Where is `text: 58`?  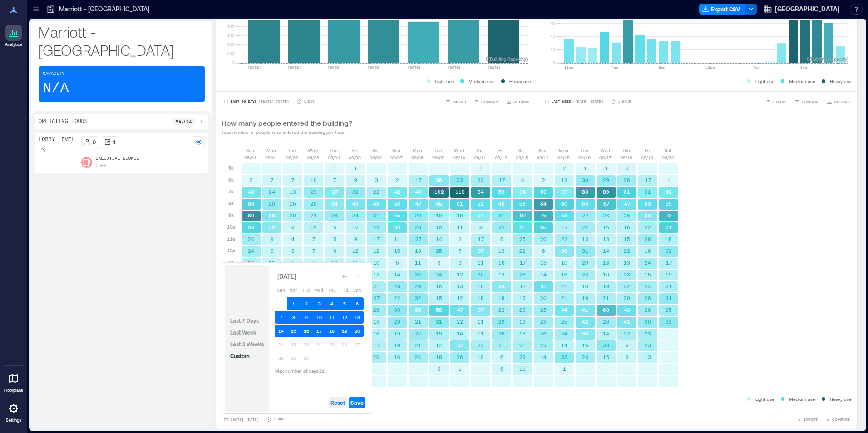
text: 58 is located at coordinates (523, 203).